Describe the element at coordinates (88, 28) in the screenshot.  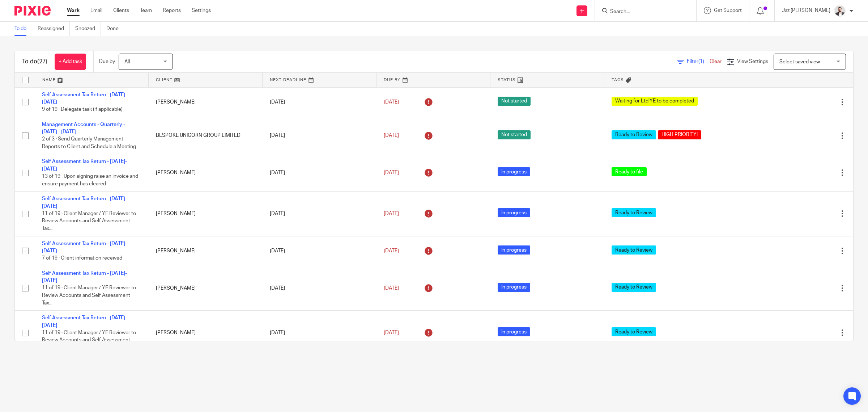
I see `a: Snoozed` at that location.